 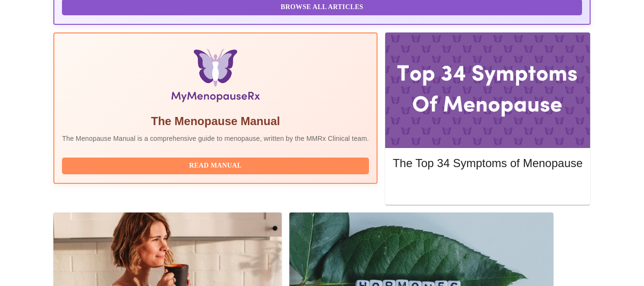 What do you see at coordinates (216, 165) in the screenshot?
I see `span: Read Manual` at bounding box center [216, 165].